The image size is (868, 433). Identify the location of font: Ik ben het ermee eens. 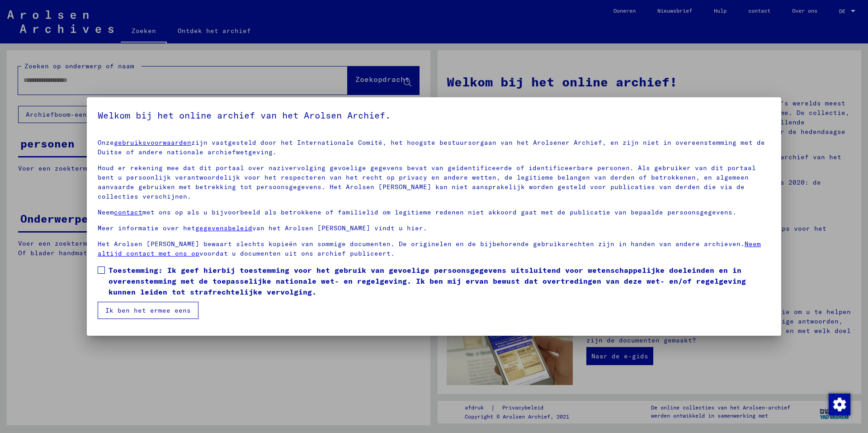
(148, 310).